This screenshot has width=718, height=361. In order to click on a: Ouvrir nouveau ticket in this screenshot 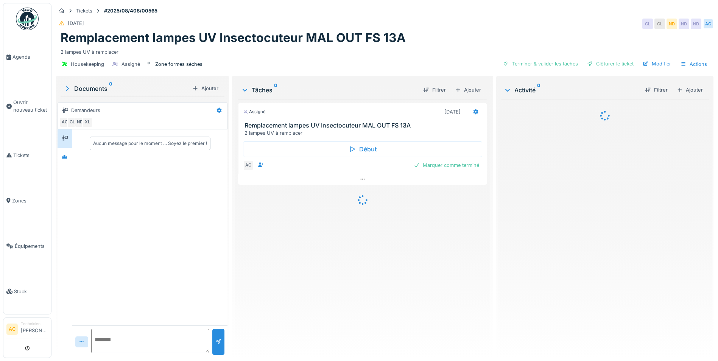, I will do `click(27, 106)`.